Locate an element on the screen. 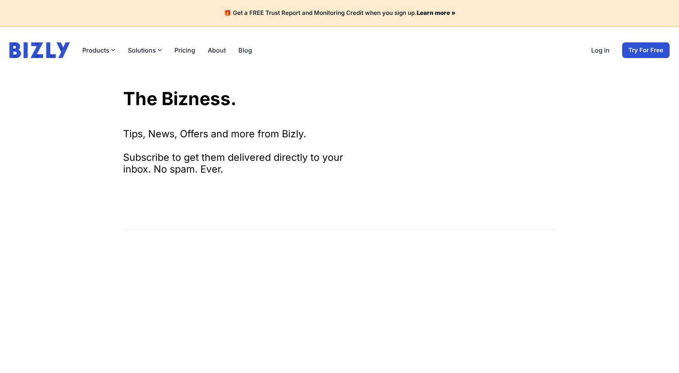  div: Tips, News, Offers and more from Bizly. Subscribe to get them delivered directly to your inbox. N... is located at coordinates (241, 151).